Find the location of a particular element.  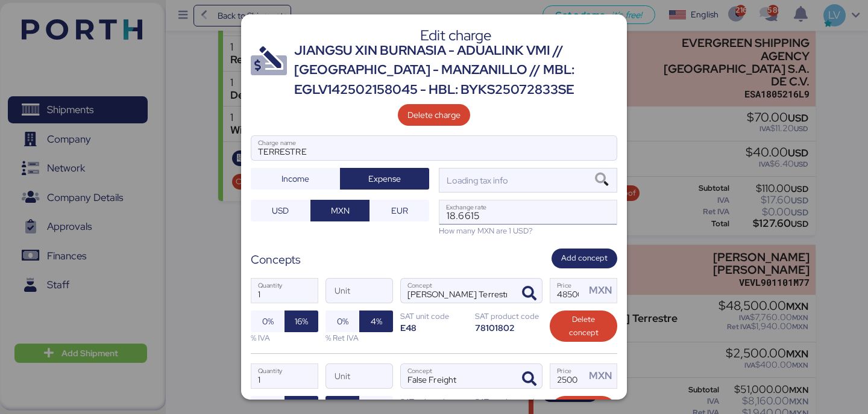

input: Charge name is located at coordinates (434, 148).